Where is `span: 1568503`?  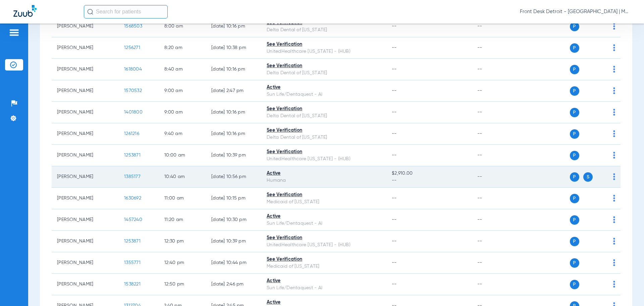 span: 1568503 is located at coordinates (133, 26).